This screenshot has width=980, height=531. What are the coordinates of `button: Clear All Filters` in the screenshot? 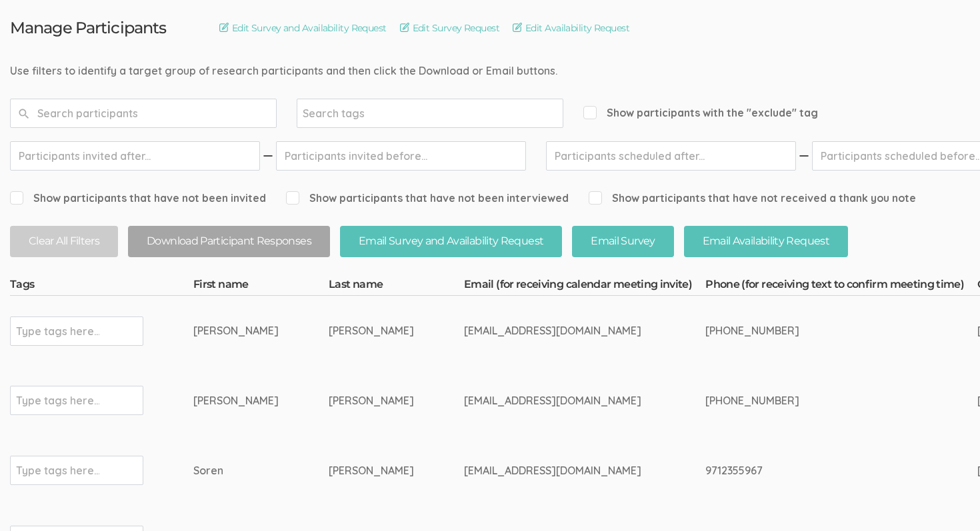 It's located at (64, 241).